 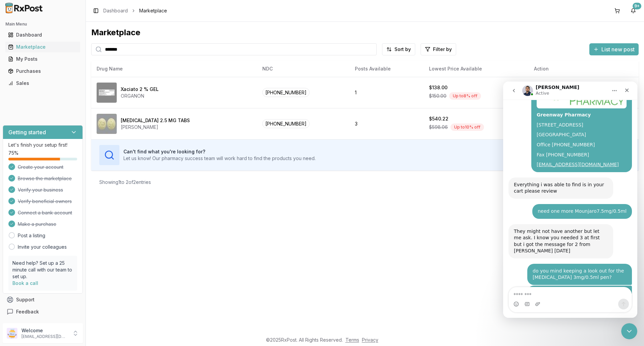 I want to click on th: NDC, so click(x=303, y=69).